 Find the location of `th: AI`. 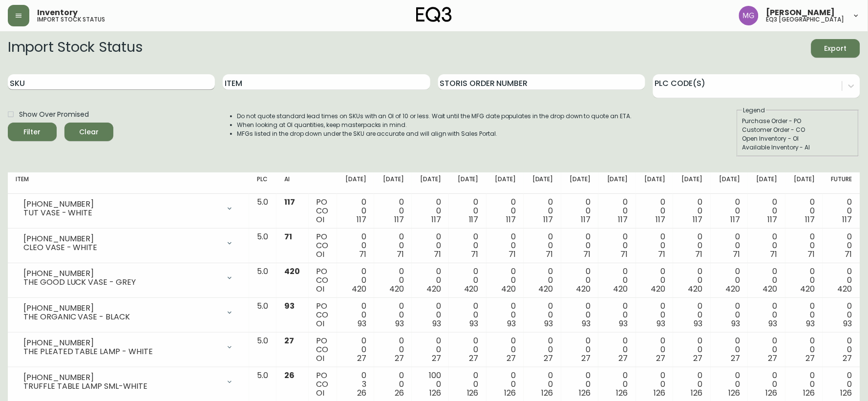

th: AI is located at coordinates (292, 183).